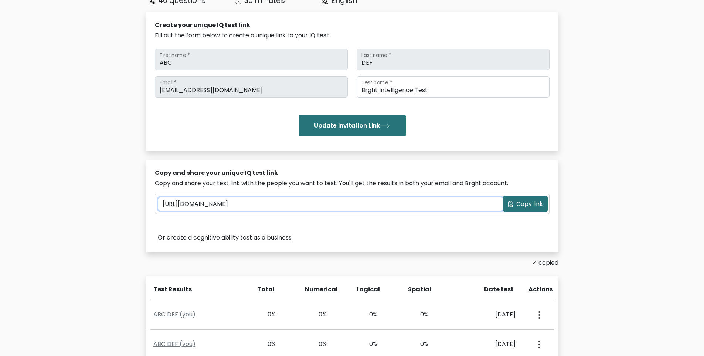 The width and height of the screenshot is (704, 356). I want to click on input: Email, so click(251, 87).